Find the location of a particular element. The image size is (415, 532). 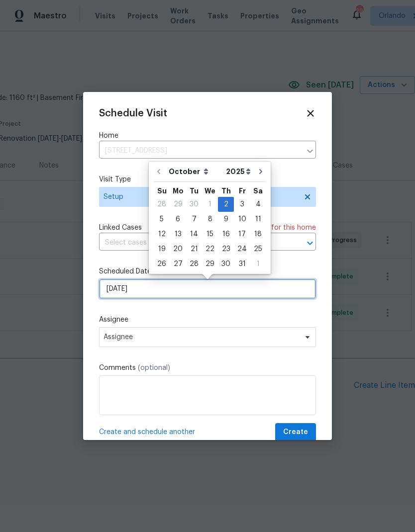

span: Schedule Visit is located at coordinates (133, 113).